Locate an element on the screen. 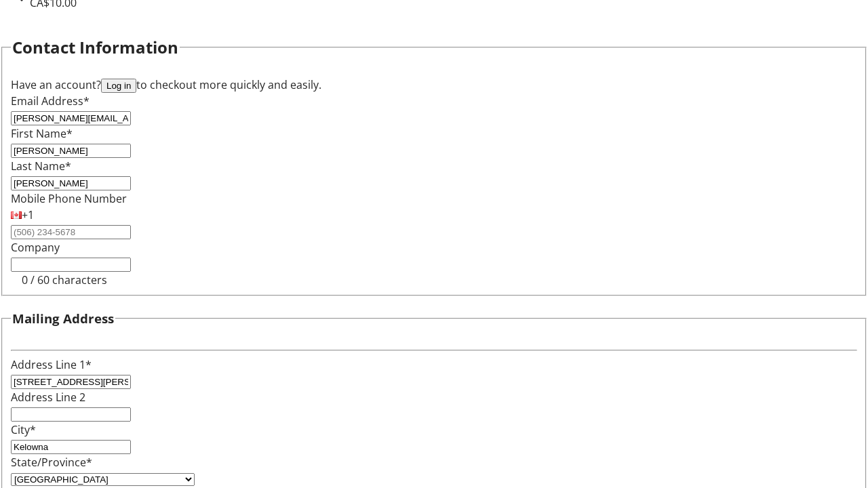 Image resolution: width=868 pixels, height=488 pixels. div: Have an account? to checkout more quickly and easily. is located at coordinates (434, 85).